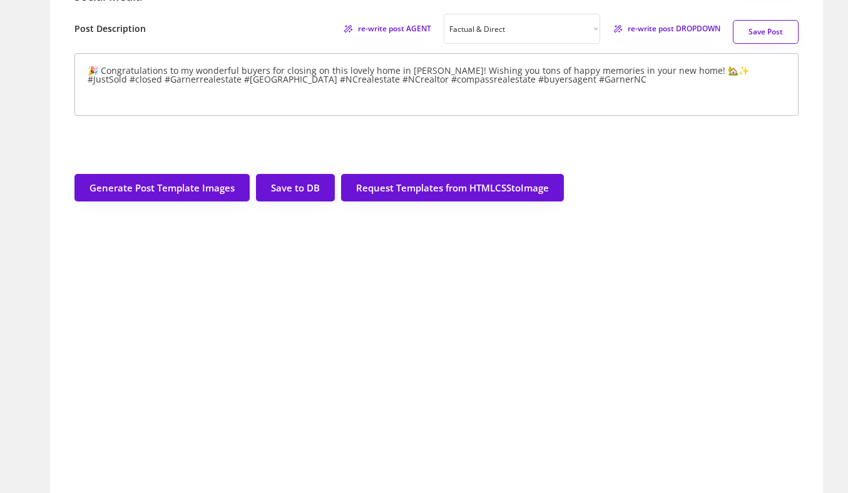 This screenshot has height=493, width=848. What do you see at coordinates (765, 32) in the screenshot?
I see `button: Save Post` at bounding box center [765, 32].